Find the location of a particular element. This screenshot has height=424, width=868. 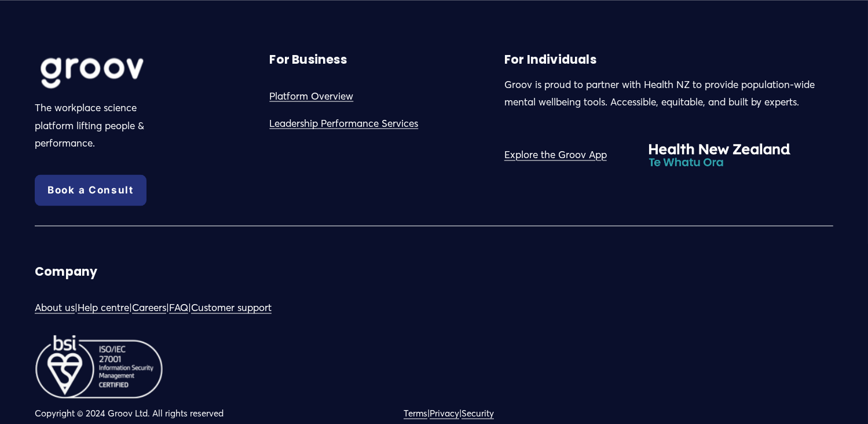

a: Explore the Groov App is located at coordinates (556, 155).